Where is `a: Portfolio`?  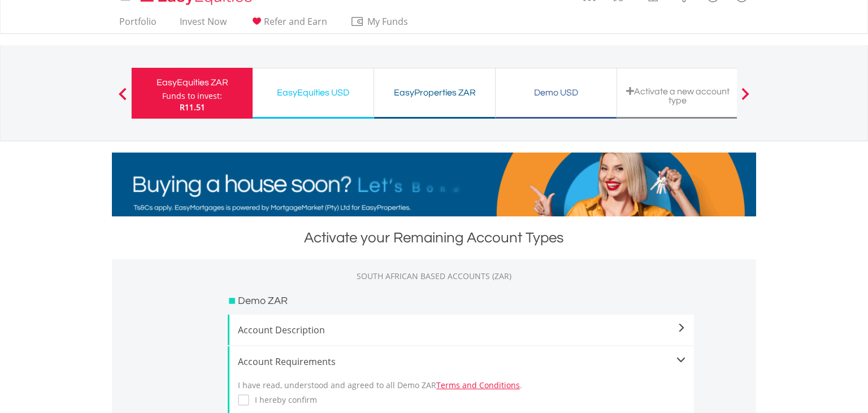
a: Portfolio is located at coordinates (138, 24).